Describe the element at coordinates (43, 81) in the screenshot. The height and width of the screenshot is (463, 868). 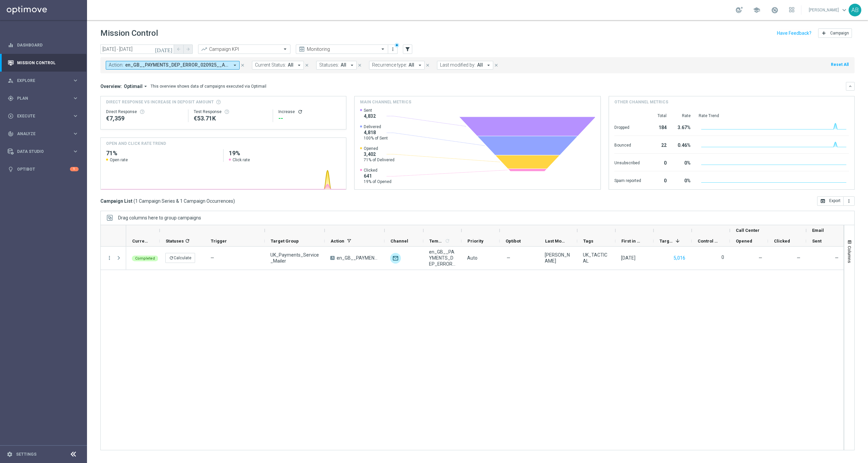
I see `button: person_search Explore keyboard_arrow_right` at that location.